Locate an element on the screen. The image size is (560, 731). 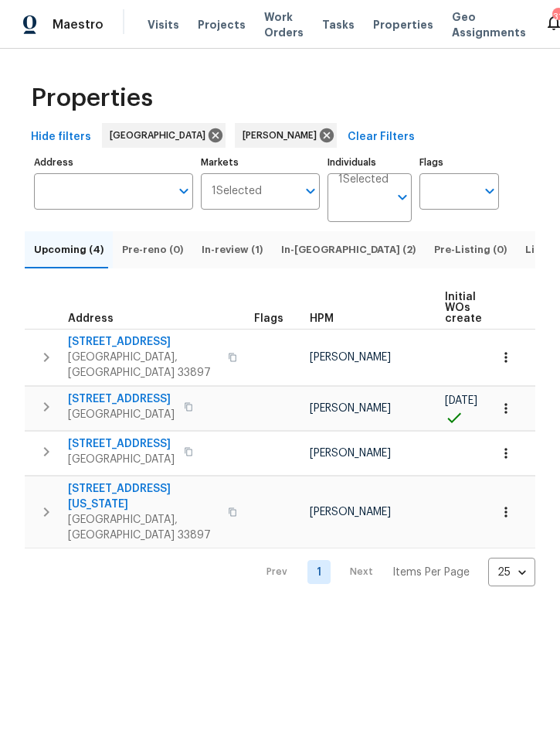
button: Hide filters is located at coordinates (61, 137).